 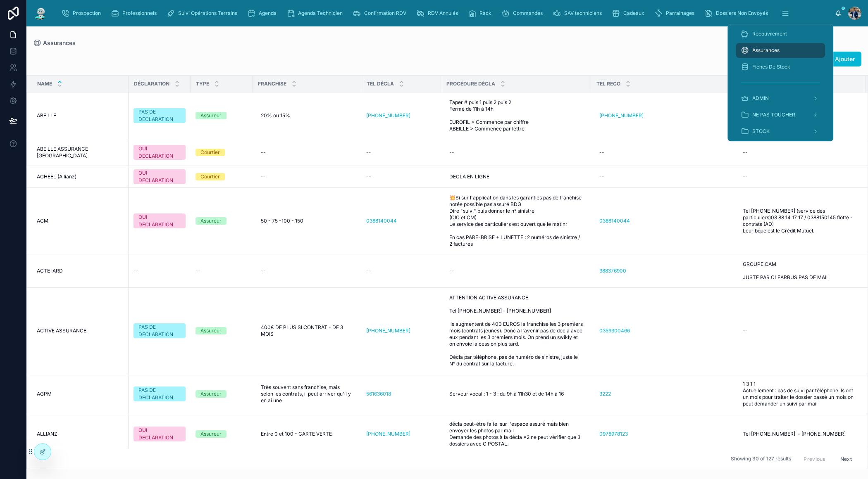 What do you see at coordinates (800, 393) in the screenshot?
I see `a: 1 3 1 1 Actuellement : pas de suivi par téléphone ils ont un mois pour traiter le dossier passé u...` at bounding box center [800, 393].